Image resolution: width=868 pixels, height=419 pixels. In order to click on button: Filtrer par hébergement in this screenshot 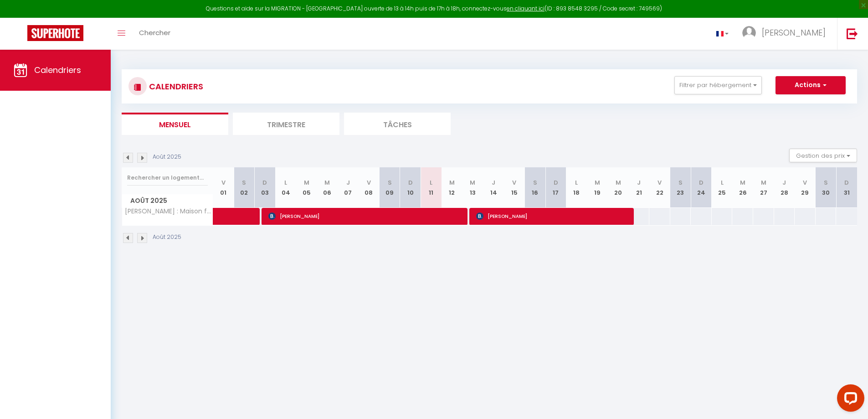, I will do `click(718, 85)`.